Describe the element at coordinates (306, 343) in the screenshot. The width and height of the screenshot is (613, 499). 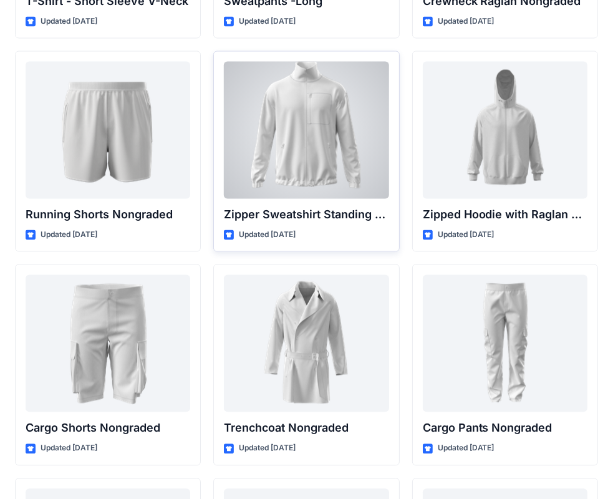
I see `a: Trenchcoat Nongraded` at that location.